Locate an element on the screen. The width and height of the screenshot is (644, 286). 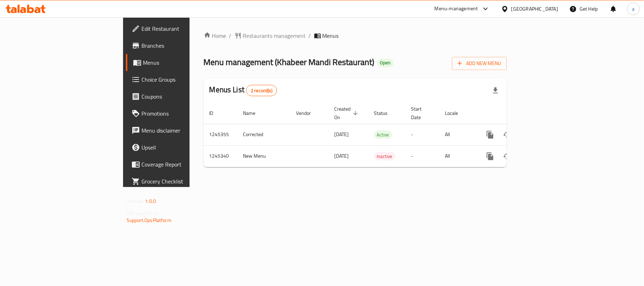
span: ID is located at coordinates (216, 113).